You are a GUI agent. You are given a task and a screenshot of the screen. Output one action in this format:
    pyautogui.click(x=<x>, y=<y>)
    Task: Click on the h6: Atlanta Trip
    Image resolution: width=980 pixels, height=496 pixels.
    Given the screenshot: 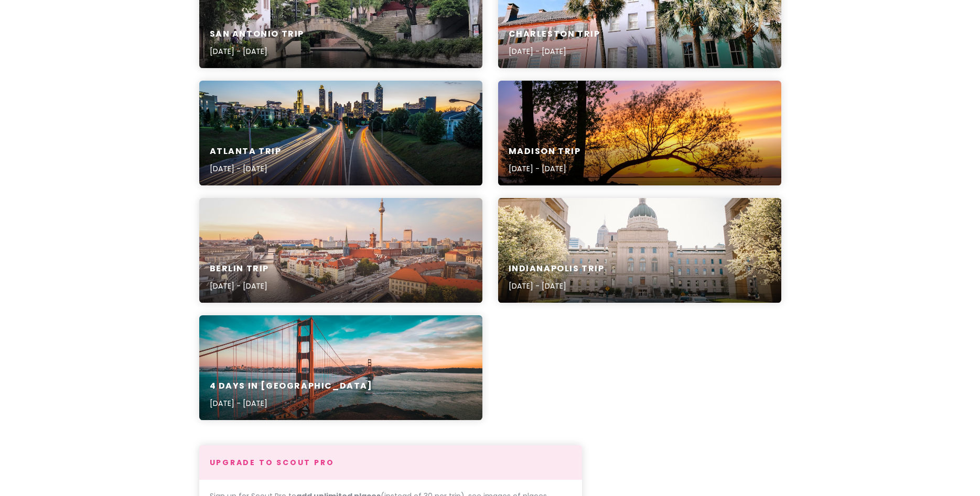 What is the action you would take?
    pyautogui.click(x=246, y=152)
    